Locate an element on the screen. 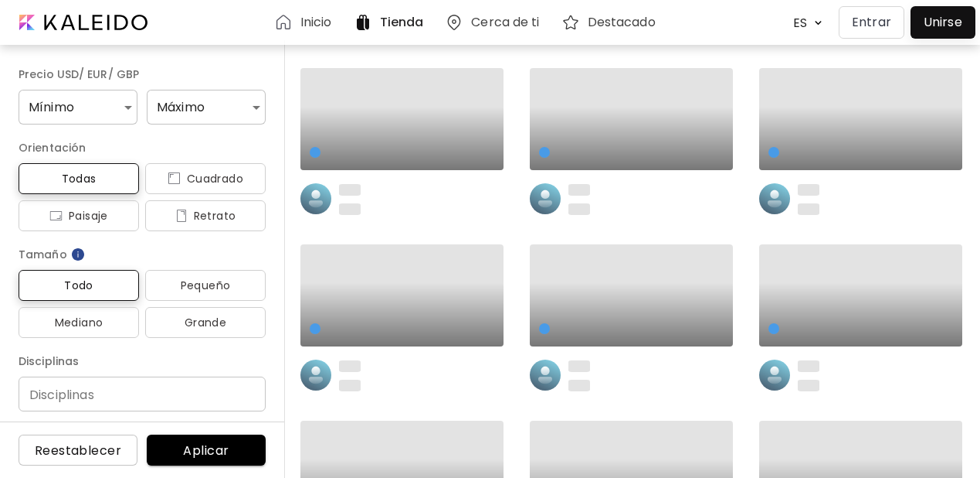 The height and width of the screenshot is (478, 980). button: Todo is located at coordinates (79, 285).